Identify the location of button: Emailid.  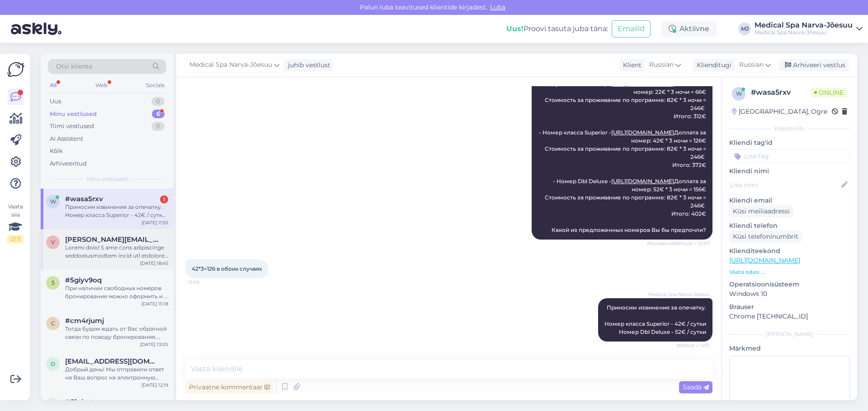
(631, 29).